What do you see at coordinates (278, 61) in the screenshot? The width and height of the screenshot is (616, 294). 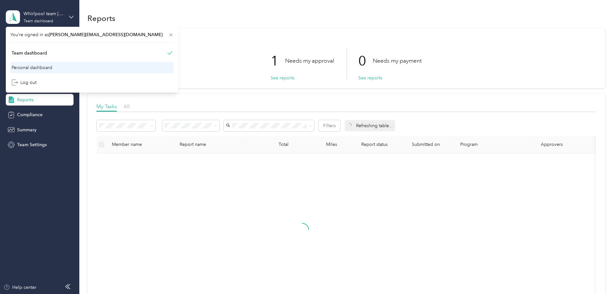 I see `p: 1` at bounding box center [278, 61].